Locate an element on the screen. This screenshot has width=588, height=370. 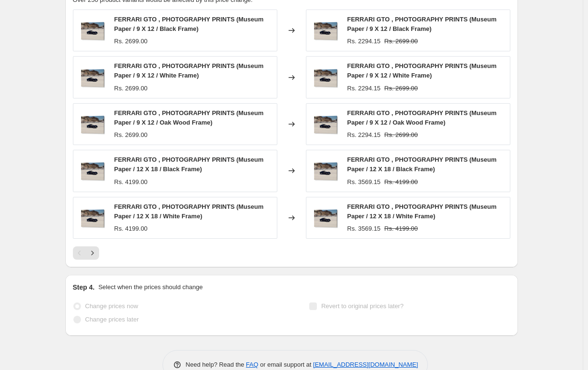
span: or email support at is located at coordinates (286, 365).